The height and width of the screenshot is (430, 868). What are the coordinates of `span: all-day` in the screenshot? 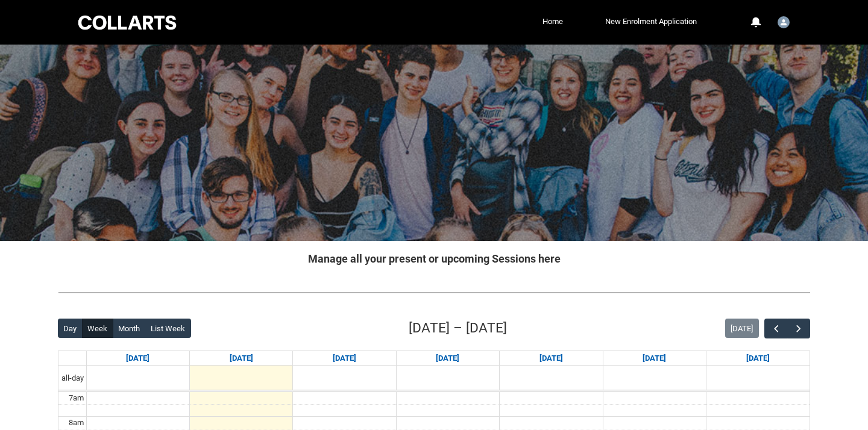 It's located at (72, 378).